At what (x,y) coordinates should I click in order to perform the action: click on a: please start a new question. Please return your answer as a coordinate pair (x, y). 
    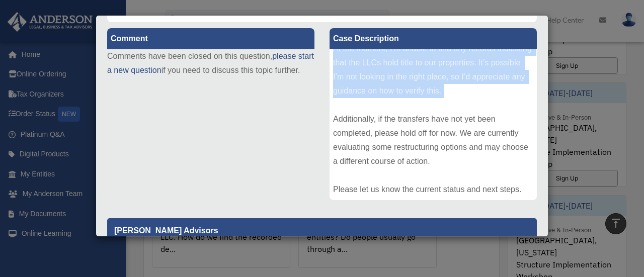
    Looking at the image, I should click on (210, 63).